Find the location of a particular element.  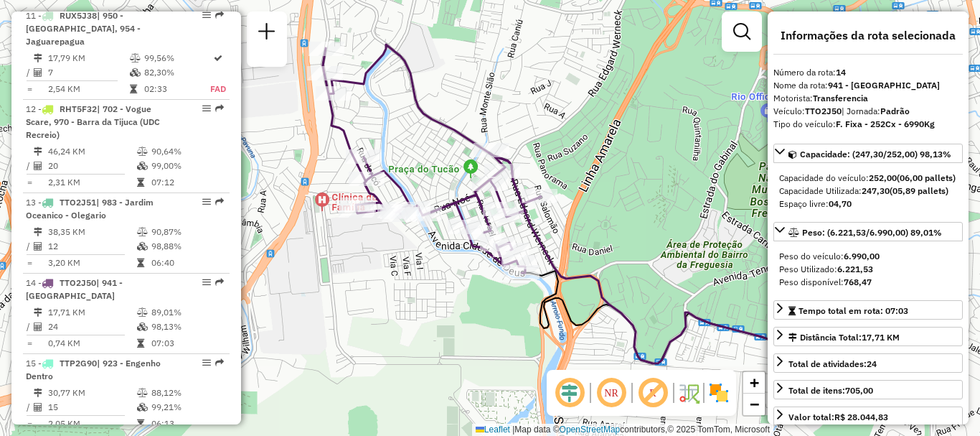

td: 98,13% is located at coordinates (187, 327).